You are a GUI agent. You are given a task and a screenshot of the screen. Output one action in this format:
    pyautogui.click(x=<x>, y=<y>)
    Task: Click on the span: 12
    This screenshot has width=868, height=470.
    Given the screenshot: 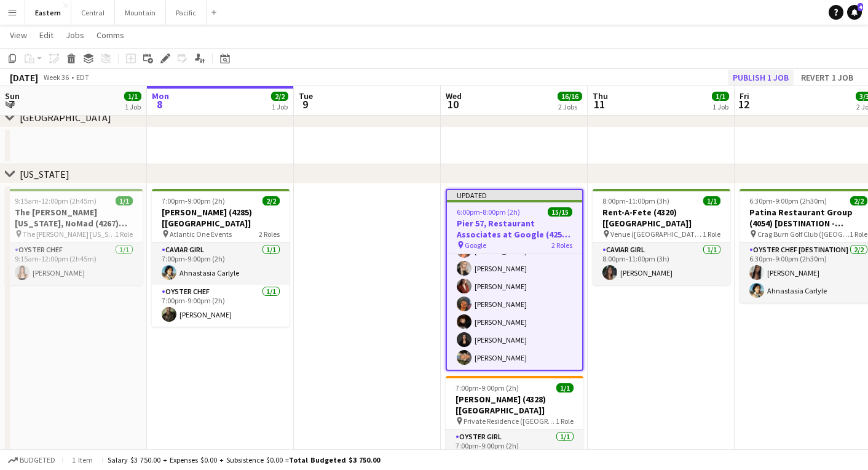 What is the action you would take?
    pyautogui.click(x=743, y=104)
    